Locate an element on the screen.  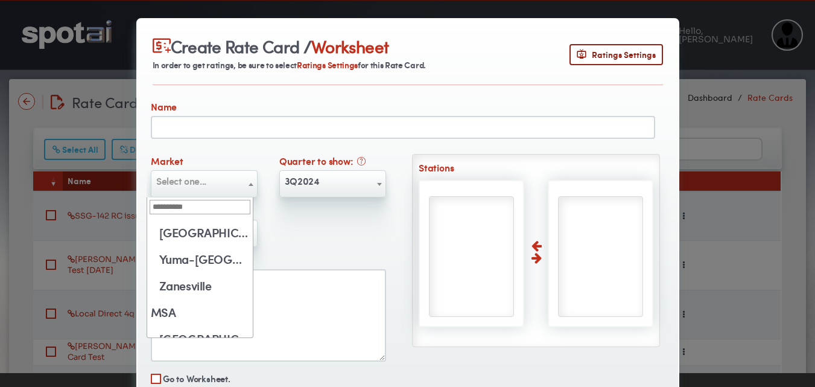
label: Quarter to show: is located at coordinates (320, 162).